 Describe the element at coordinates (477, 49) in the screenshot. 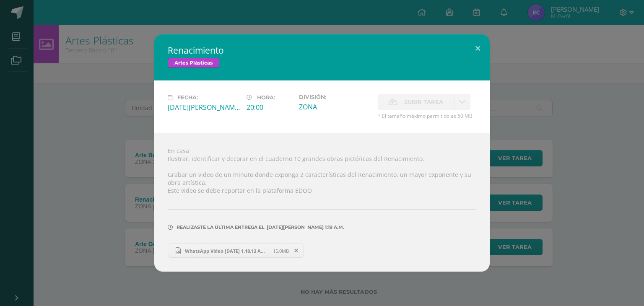

I see `button: Close (Esc)` at that location.